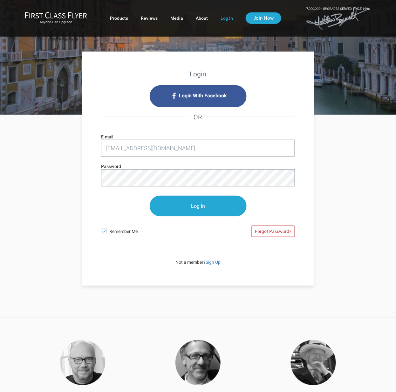  I want to click on small: Anyone Can Upgrade, so click(56, 22).